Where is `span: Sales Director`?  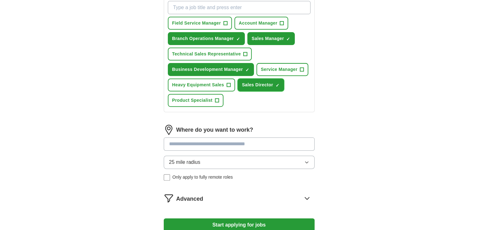 span: Sales Director is located at coordinates (258, 85).